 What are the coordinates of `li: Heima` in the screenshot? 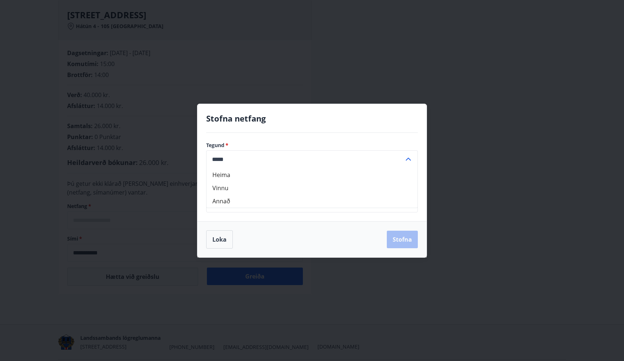 It's located at (312, 175).